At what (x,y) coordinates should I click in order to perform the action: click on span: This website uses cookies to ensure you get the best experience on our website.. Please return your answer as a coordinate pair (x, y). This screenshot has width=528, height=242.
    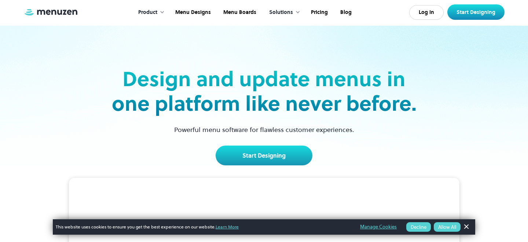
    Looking at the image, I should click on (203, 227).